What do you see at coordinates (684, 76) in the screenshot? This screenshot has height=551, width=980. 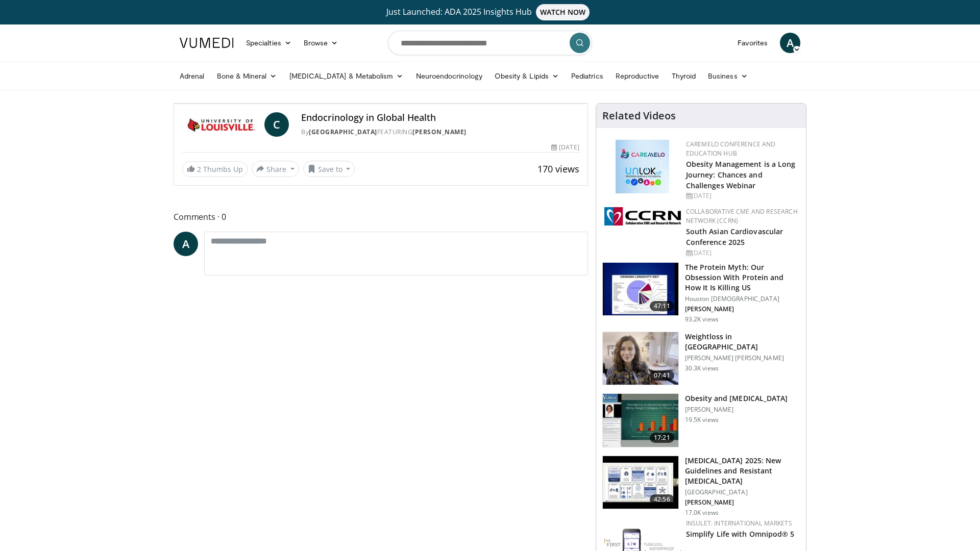 I see `a: Thyroid` at bounding box center [684, 76].